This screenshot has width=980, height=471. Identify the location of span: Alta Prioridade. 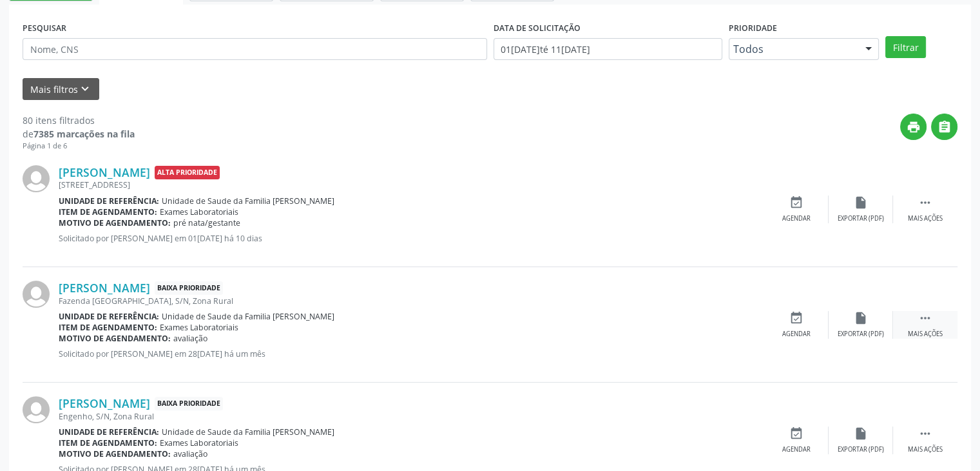
(187, 172).